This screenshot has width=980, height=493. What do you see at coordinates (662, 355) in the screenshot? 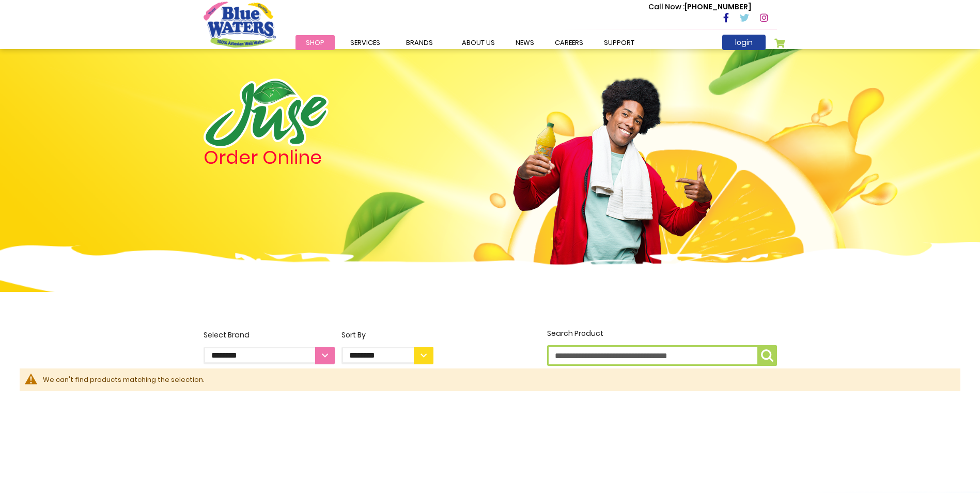
I see `input: Search Product` at bounding box center [662, 355].